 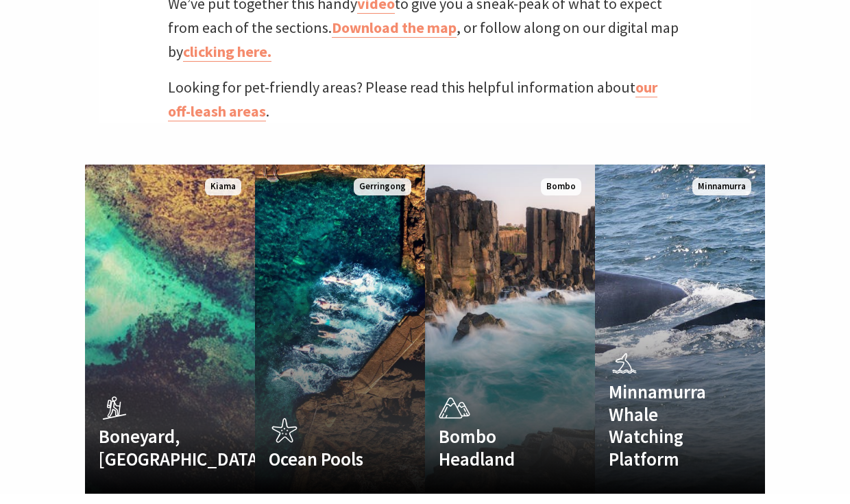 I want to click on a: clicking here., so click(x=227, y=51).